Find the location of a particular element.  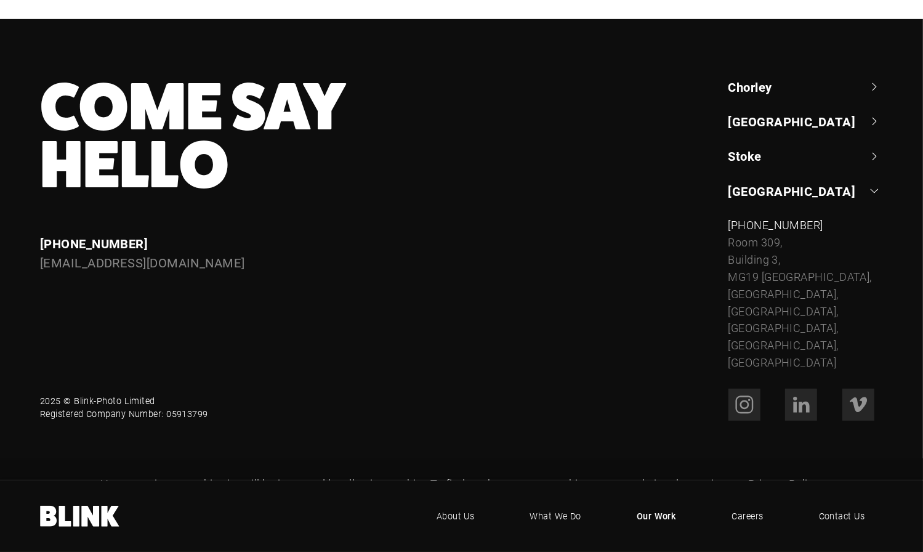

span: Contact Us is located at coordinates (841, 516).